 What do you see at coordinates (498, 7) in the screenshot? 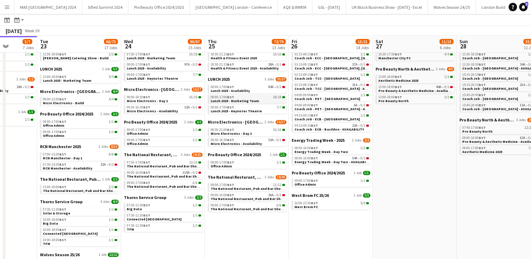
I see `button: London Build 2024` at bounding box center [498, 7].